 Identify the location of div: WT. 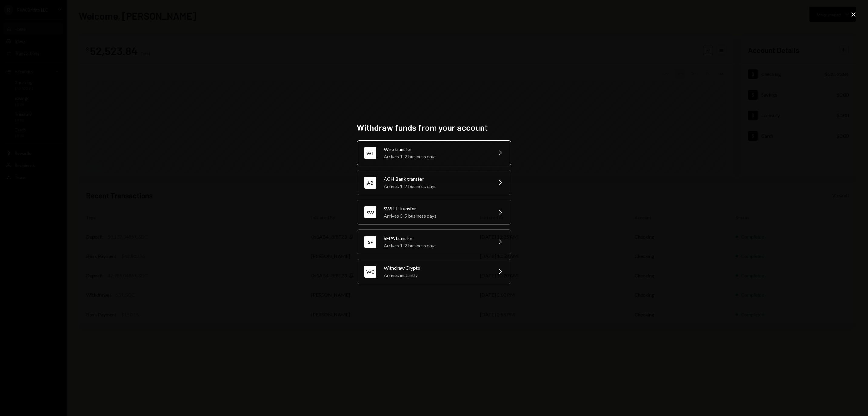
(370, 153).